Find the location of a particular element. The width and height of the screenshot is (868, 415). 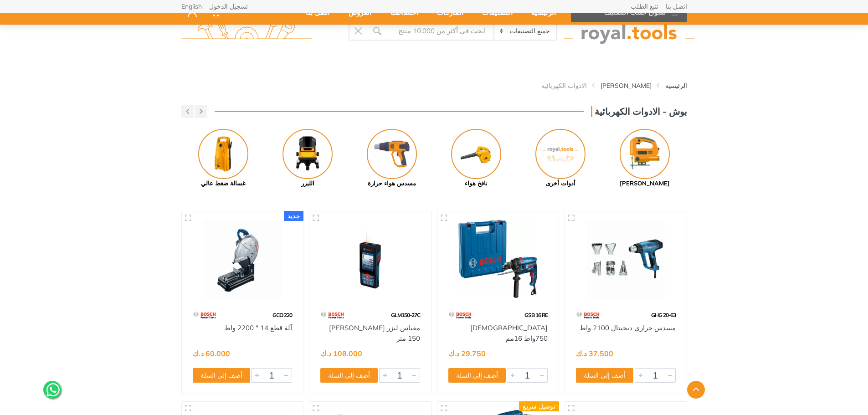

a: الادوات الكهربائية is located at coordinates (564, 86).